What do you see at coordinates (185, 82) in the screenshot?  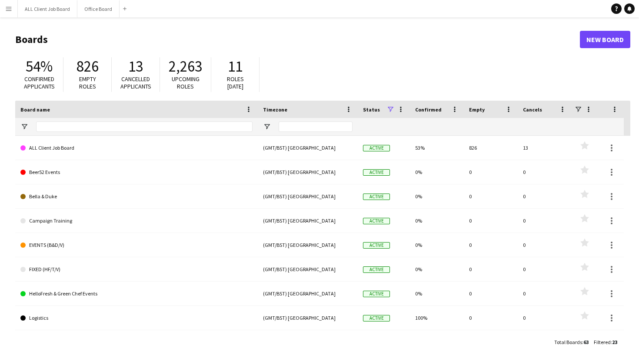 I see `span: Upcoming roles` at bounding box center [185, 82].